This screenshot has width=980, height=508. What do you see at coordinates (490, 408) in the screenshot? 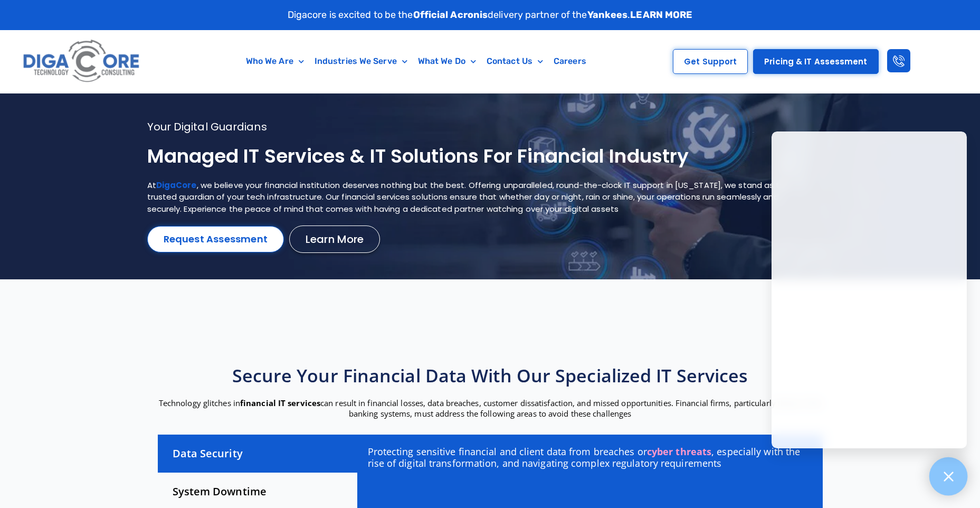
I see `p: Technology glitches in can result in financial losses, data breaches, customer dissatisfaction, a...` at bounding box center [490, 408].